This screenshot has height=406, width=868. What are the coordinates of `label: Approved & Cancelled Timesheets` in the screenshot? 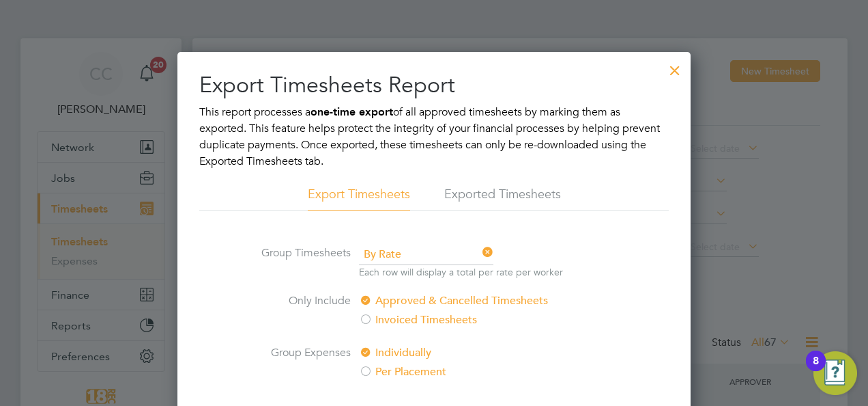 It's located at (473, 300).